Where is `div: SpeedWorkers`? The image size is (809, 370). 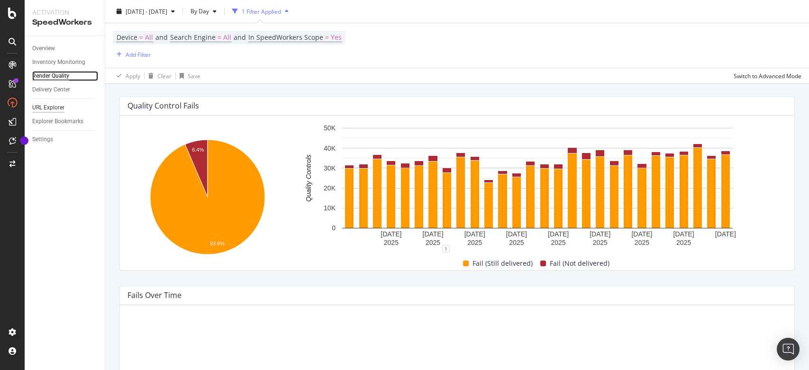
div: SpeedWorkers is located at coordinates (64, 22).